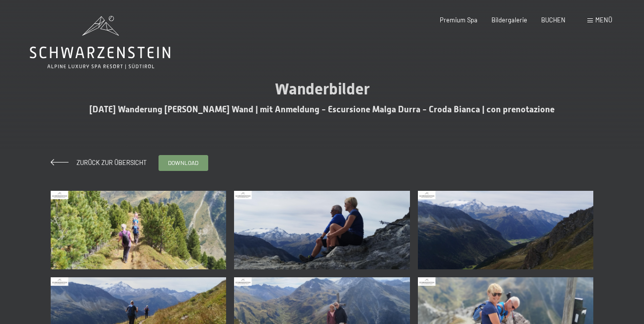 The height and width of the screenshot is (324, 644). What do you see at coordinates (98, 163) in the screenshot?
I see `a: Zurück zur Übersicht` at bounding box center [98, 163].